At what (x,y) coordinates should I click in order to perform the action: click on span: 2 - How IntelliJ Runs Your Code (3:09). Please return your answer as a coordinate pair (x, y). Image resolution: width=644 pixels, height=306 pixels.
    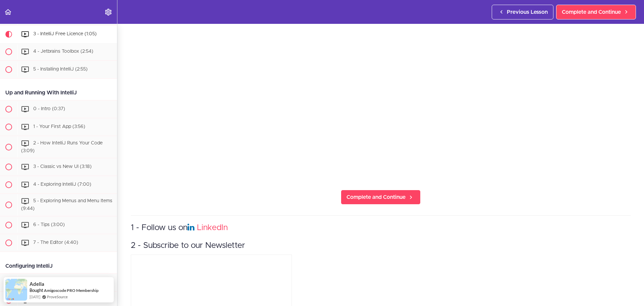
    Looking at the image, I should click on (62, 147).